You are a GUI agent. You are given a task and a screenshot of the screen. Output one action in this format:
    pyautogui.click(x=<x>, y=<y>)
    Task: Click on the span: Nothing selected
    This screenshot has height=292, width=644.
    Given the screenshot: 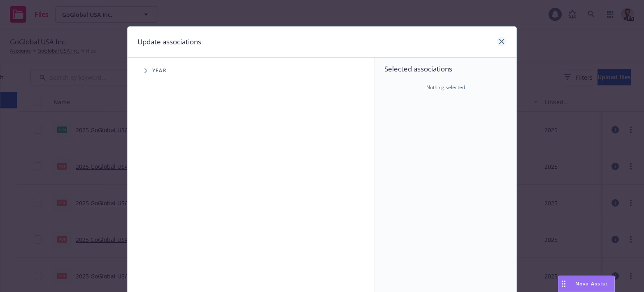 What is the action you would take?
    pyautogui.click(x=445, y=87)
    